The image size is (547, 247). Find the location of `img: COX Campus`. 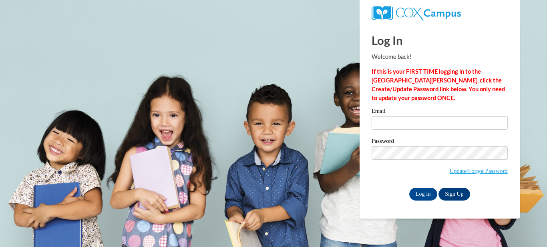

img: COX Campus is located at coordinates (416, 13).